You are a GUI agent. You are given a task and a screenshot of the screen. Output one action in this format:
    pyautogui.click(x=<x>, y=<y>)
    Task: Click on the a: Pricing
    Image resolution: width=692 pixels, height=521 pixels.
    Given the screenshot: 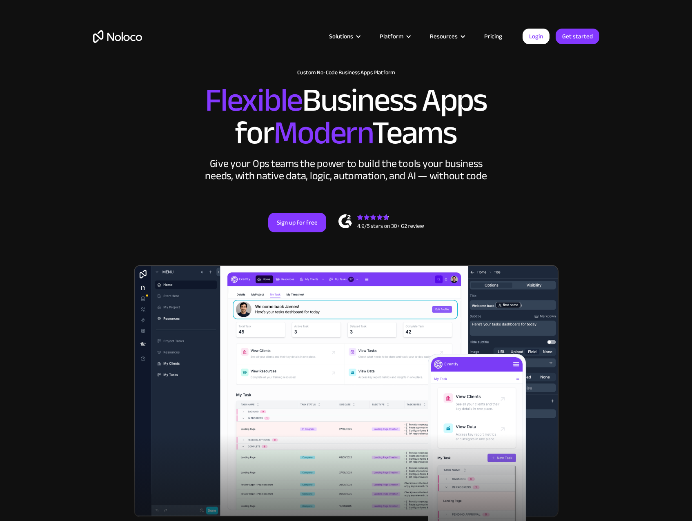 What is the action you would take?
    pyautogui.click(x=494, y=36)
    